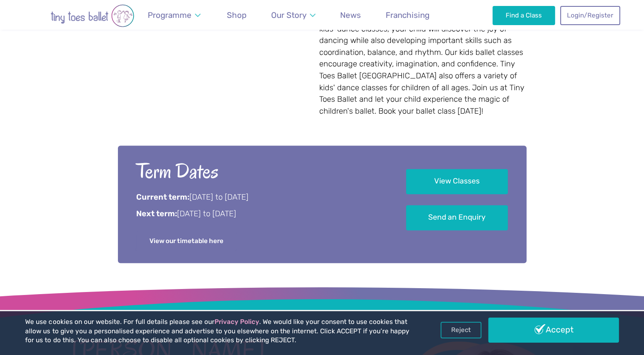  I want to click on a: Login/Register, so click(590, 16).